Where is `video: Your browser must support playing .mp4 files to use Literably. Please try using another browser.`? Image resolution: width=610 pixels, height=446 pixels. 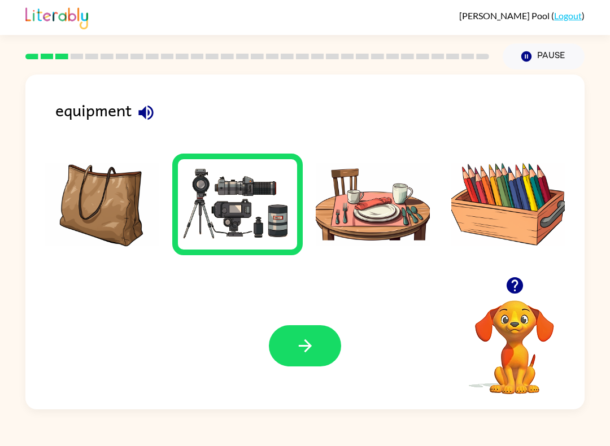
video: Your browser must support playing .mp4 files to use Literably. Please try using another browser. is located at coordinates (515, 339).